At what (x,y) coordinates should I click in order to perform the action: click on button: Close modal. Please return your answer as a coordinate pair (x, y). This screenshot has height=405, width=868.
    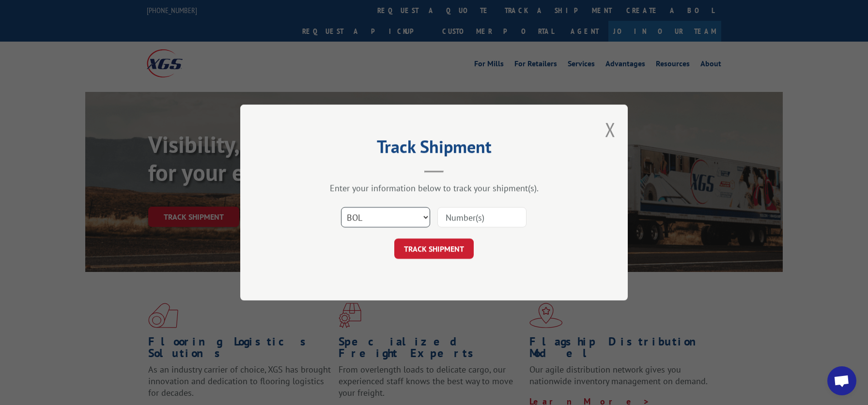
    Looking at the image, I should click on (611, 129).